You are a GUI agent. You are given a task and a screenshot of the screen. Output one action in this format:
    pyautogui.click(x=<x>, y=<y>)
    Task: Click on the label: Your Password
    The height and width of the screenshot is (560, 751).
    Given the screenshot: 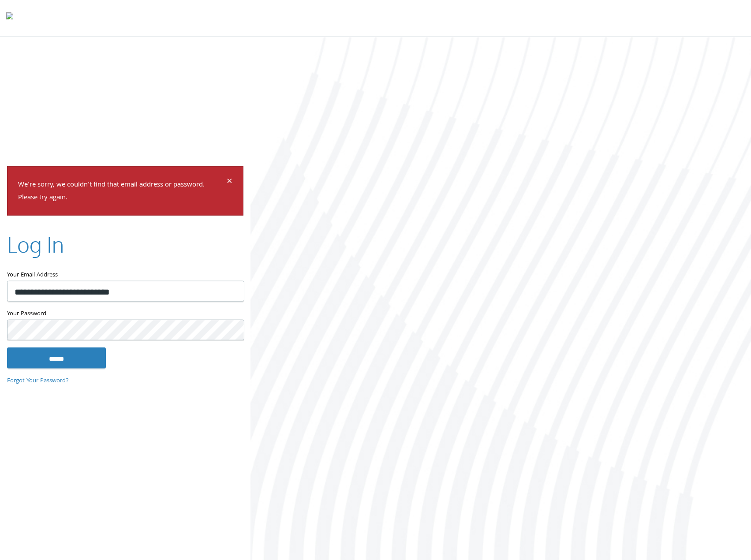 What is the action you would take?
    pyautogui.click(x=125, y=314)
    